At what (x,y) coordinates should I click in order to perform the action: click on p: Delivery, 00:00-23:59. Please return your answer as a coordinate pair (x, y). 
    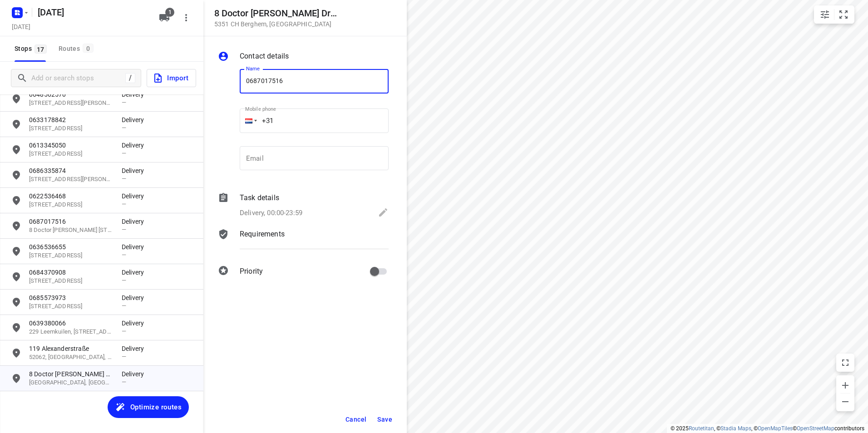
    Looking at the image, I should click on (271, 213).